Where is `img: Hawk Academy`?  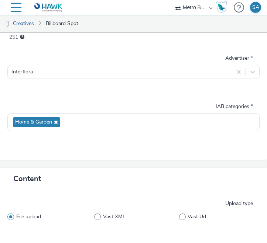
img: Hawk Academy is located at coordinates (221, 7).